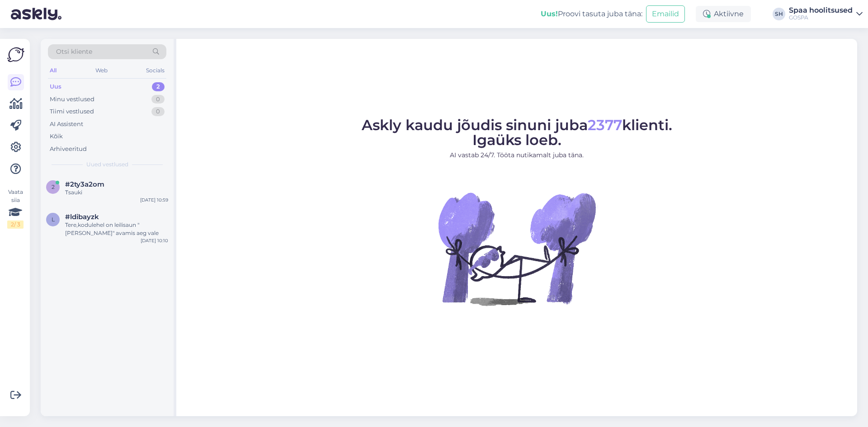 Image resolution: width=868 pixels, height=427 pixels. What do you see at coordinates (605, 125) in the screenshot?
I see `span: 2377` at bounding box center [605, 125].